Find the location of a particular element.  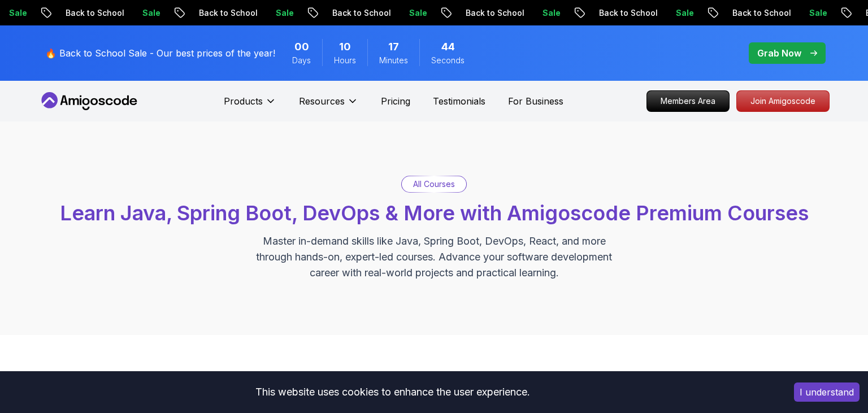

span: 0 Days is located at coordinates (301, 47).